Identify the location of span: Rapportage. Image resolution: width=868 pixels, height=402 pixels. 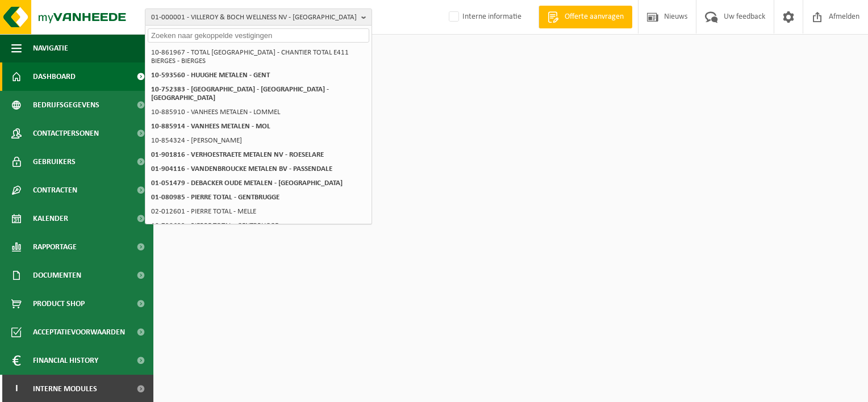
(54, 247).